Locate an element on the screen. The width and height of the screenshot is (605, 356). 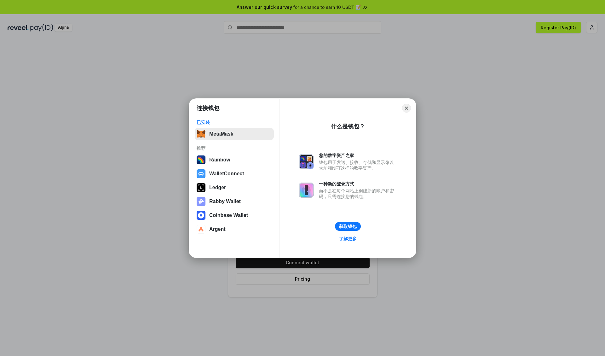
div: 钱包用于发送、接收、存储和显示像以太坊和NFT这样的数字资产。 is located at coordinates (358, 165).